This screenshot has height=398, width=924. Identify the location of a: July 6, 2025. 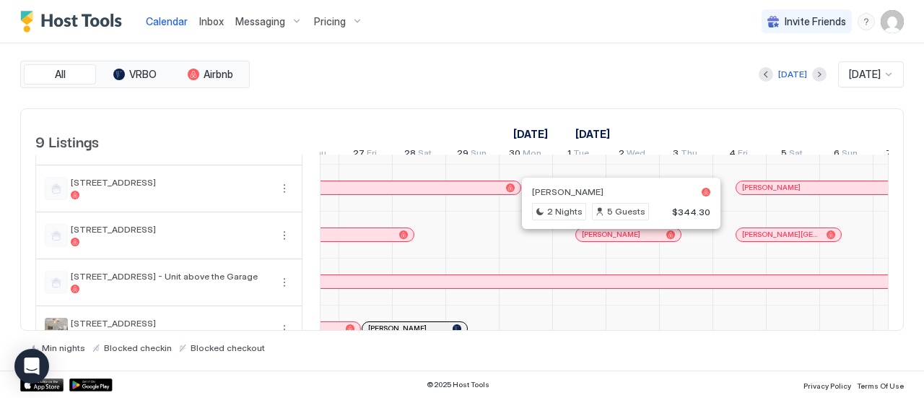
(846, 155).